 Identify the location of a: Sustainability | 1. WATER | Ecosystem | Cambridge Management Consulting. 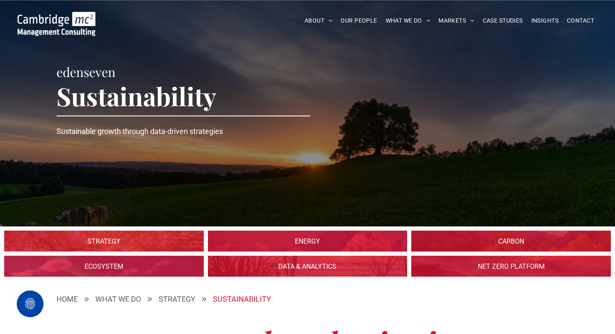
(104, 266).